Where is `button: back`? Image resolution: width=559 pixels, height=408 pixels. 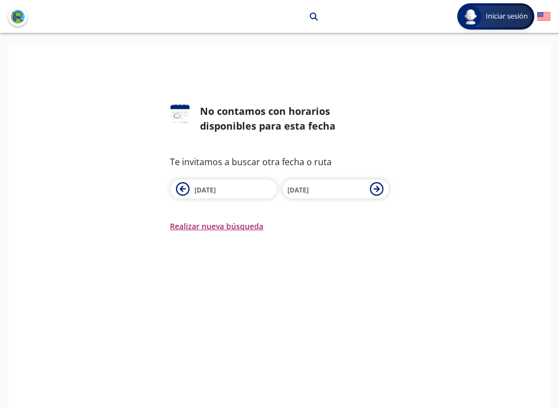 button: back is located at coordinates (17, 16).